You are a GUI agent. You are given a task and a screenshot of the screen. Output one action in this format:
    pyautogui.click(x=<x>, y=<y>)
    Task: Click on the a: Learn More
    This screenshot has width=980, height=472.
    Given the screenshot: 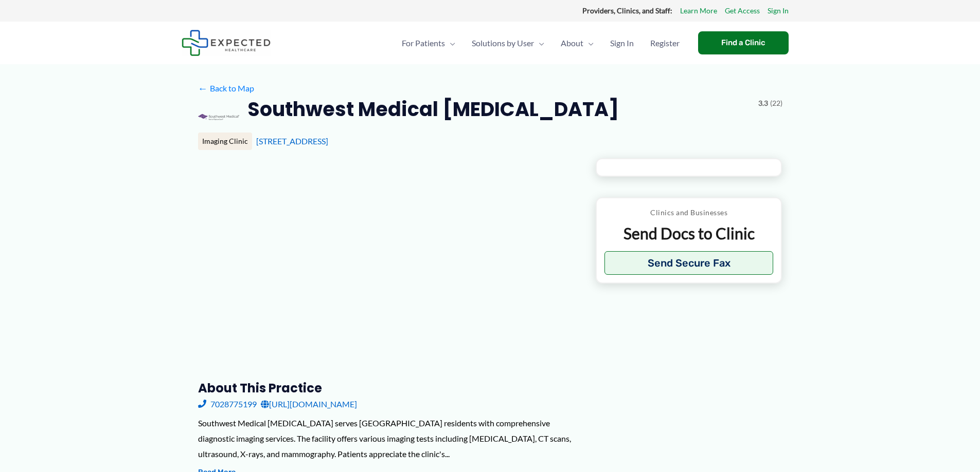 What is the action you would take?
    pyautogui.click(x=699, y=11)
    